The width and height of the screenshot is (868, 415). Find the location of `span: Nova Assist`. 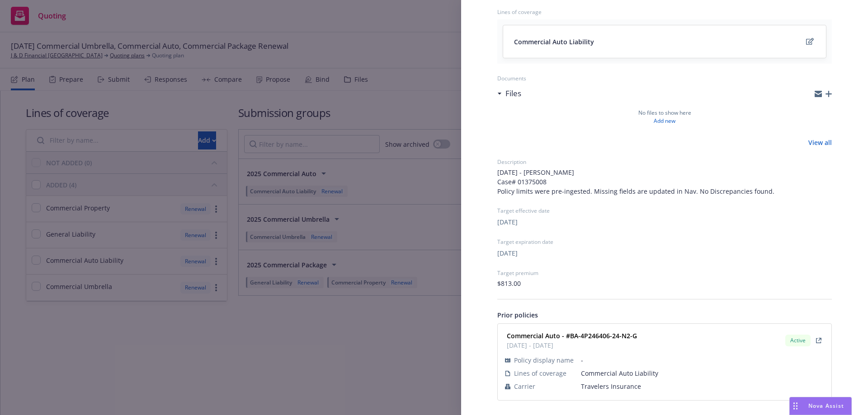

span: Nova Assist is located at coordinates (826, 405).